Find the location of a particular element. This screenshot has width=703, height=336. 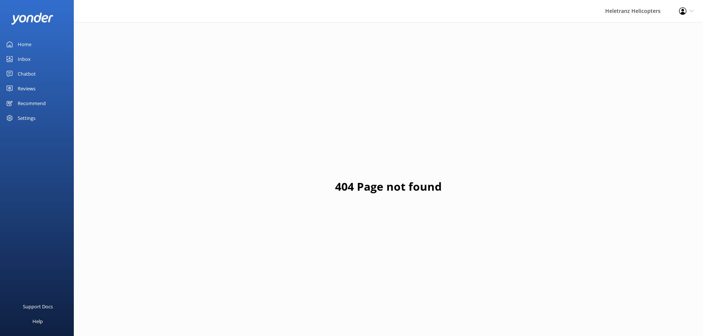

div: Inbox is located at coordinates (24, 59).